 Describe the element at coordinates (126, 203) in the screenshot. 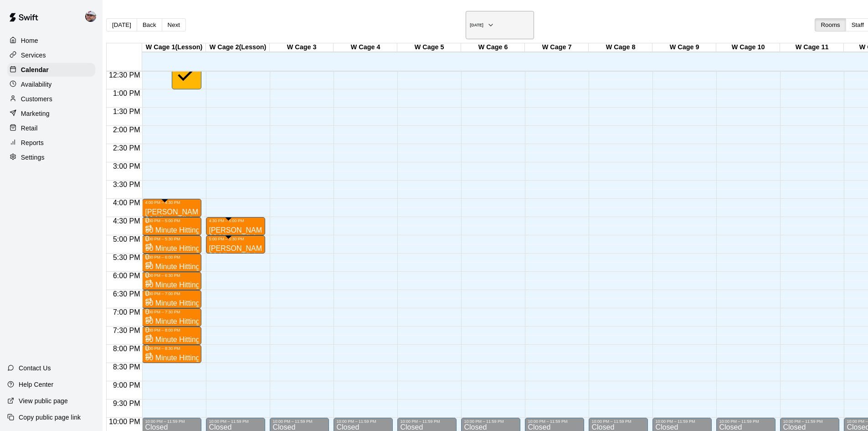

I see `span: 4:00 PM` at that location.